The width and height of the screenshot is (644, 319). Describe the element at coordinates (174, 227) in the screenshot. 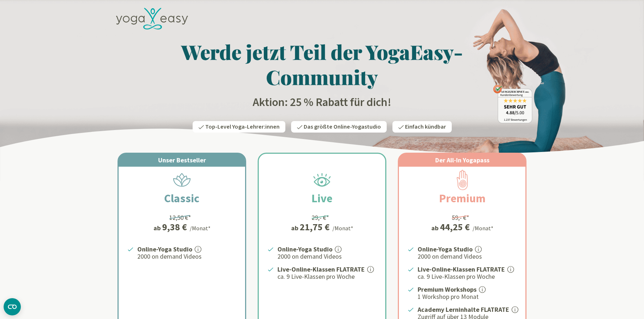

I see `div: 9,38 €` at that location.